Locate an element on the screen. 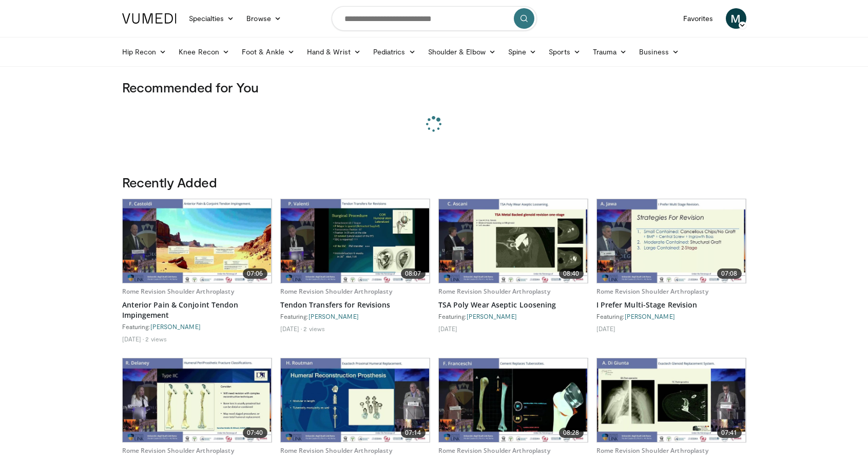 This screenshot has height=460, width=868. a: 08:28 is located at coordinates (514, 400).